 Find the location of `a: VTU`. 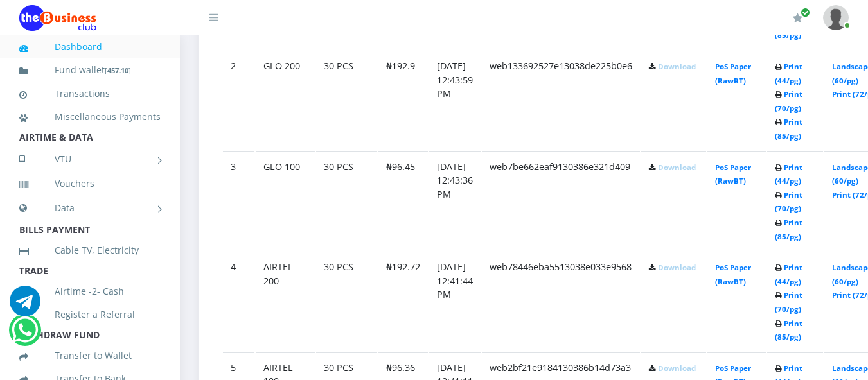

a: VTU is located at coordinates (90, 159).